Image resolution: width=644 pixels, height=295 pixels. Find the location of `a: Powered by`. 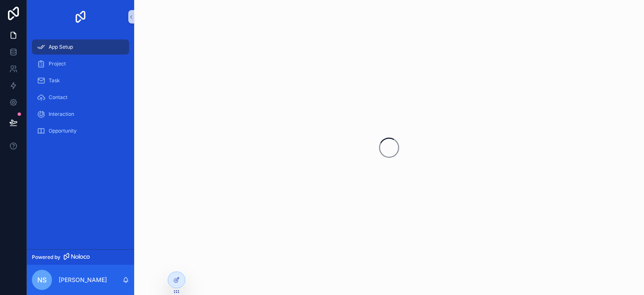

a: Powered by is located at coordinates (80, 257).